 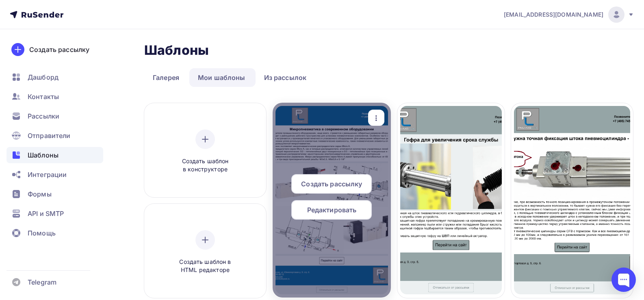 I want to click on span: Интеграции, so click(x=47, y=175).